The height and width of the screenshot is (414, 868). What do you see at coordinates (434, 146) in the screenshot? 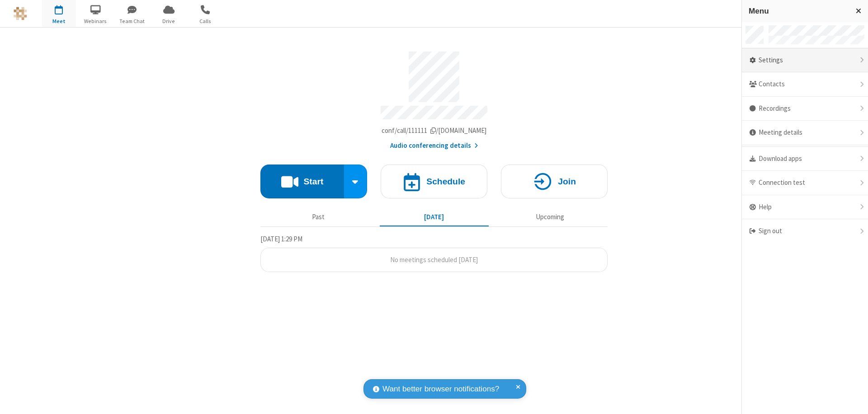
I see `button: Audio conferencing details` at bounding box center [434, 146].